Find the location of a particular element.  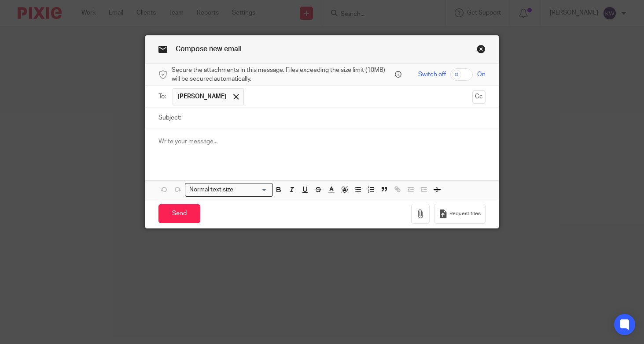

span: On is located at coordinates (481, 74).